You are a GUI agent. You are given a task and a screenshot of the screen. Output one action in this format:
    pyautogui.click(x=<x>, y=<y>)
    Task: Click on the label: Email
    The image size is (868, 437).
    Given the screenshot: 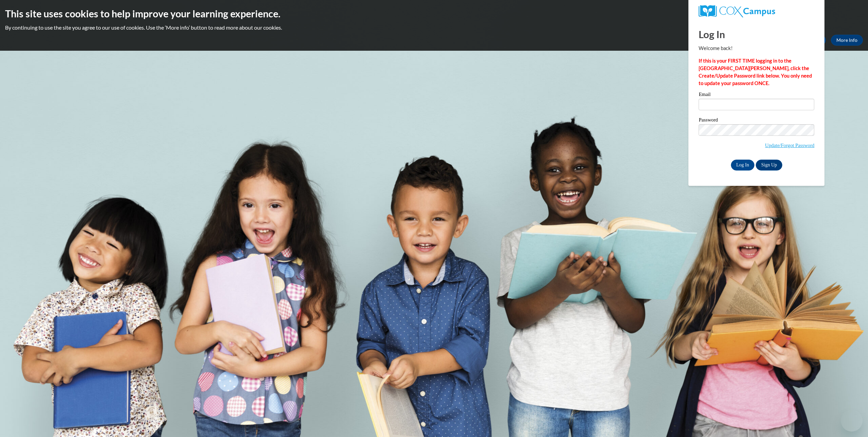 What is the action you would take?
    pyautogui.click(x=756, y=95)
    